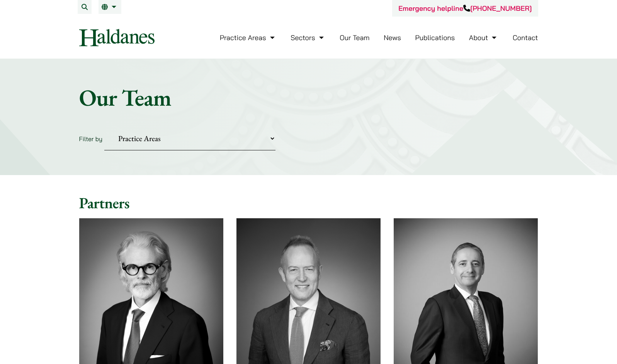 This screenshot has width=617, height=364. Describe the element at coordinates (354, 37) in the screenshot. I see `a: Our Team` at that location.